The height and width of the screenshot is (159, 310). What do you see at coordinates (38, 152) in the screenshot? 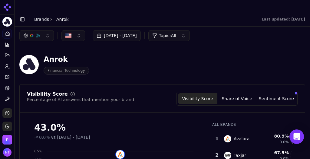
I see `tspan: 85%` at bounding box center [38, 152].